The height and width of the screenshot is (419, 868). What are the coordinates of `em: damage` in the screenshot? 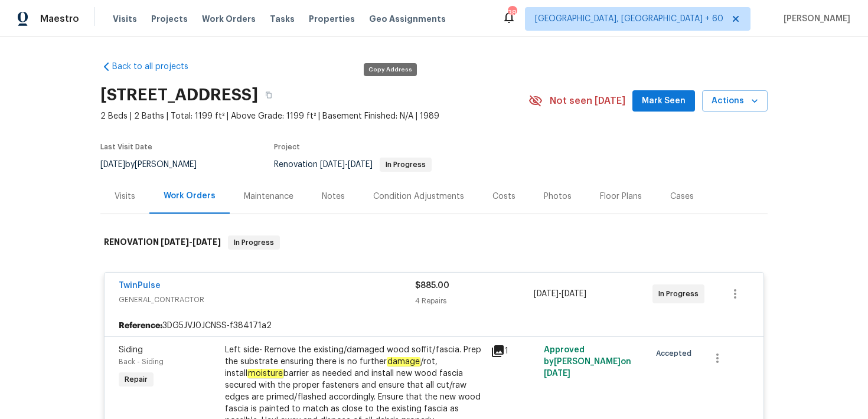 It's located at (404, 362).